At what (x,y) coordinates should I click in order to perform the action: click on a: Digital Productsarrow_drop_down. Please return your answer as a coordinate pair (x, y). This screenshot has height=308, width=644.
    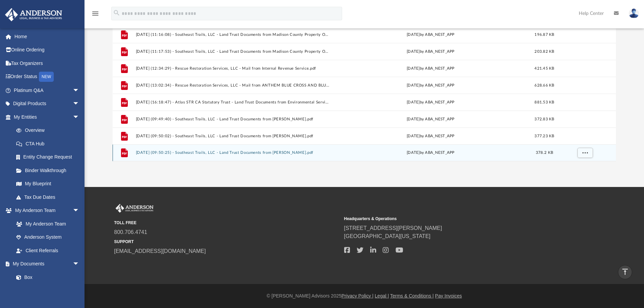
    Looking at the image, I should click on (47, 104).